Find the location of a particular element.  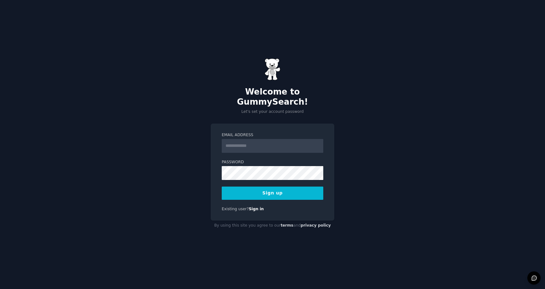

label: Password is located at coordinates (272, 162).